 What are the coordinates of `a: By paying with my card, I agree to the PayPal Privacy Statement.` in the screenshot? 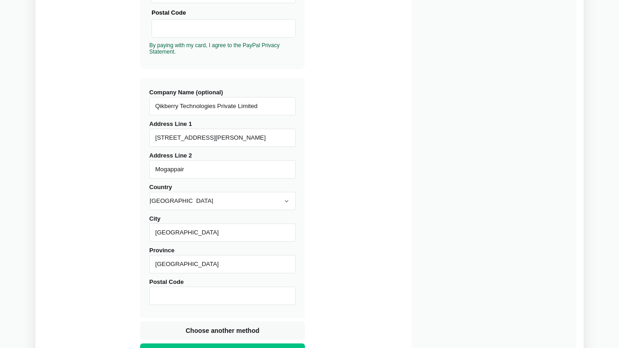 It's located at (214, 49).